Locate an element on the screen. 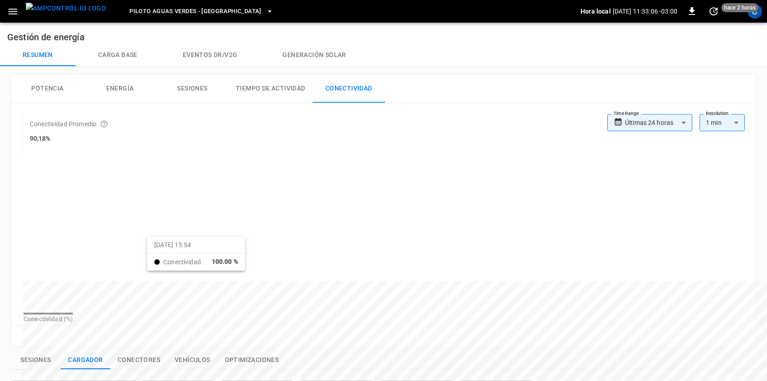  button: Generación solar is located at coordinates (314, 55).